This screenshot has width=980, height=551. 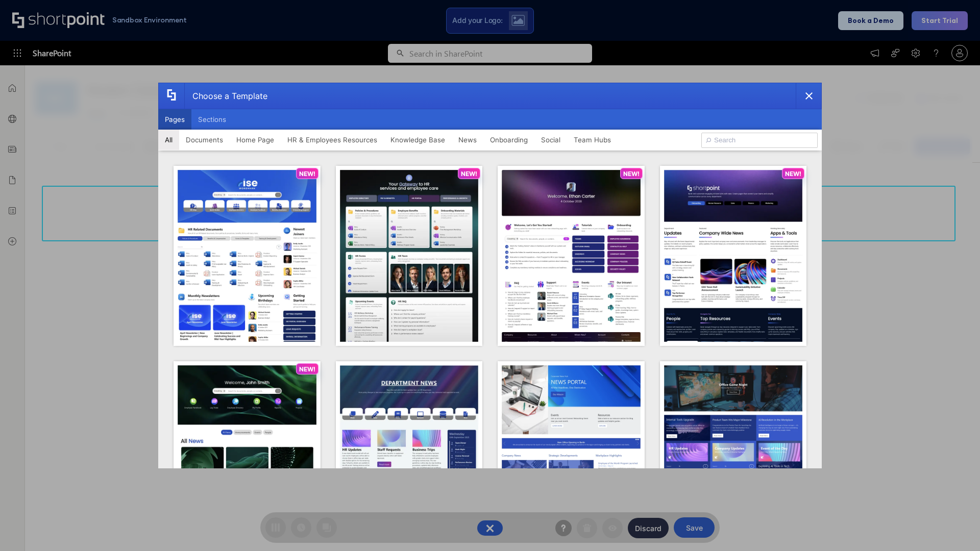 What do you see at coordinates (212, 119) in the screenshot?
I see `button: Sections` at bounding box center [212, 119].